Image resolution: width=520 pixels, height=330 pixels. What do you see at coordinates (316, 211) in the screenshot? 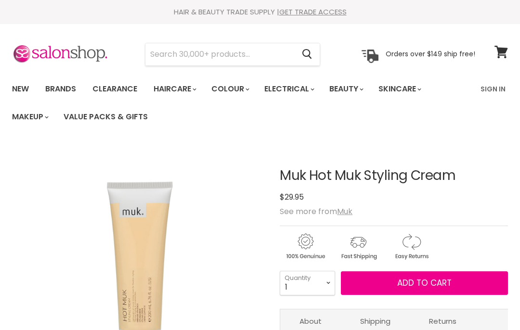
I see `span: See more from` at bounding box center [316, 211].